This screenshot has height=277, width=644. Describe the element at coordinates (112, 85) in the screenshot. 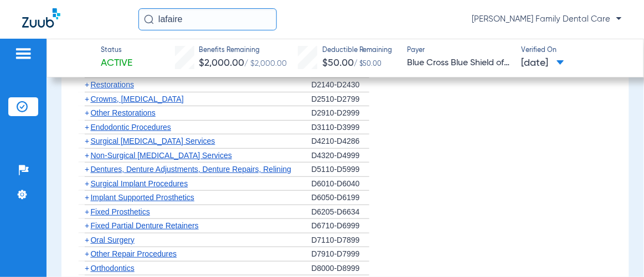

I see `span: Restorations` at that location.